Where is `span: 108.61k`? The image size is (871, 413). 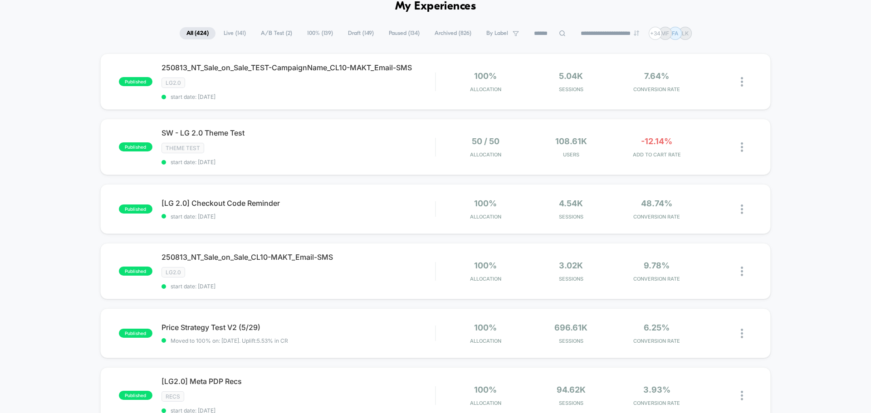 span: 108.61k is located at coordinates (571, 141).